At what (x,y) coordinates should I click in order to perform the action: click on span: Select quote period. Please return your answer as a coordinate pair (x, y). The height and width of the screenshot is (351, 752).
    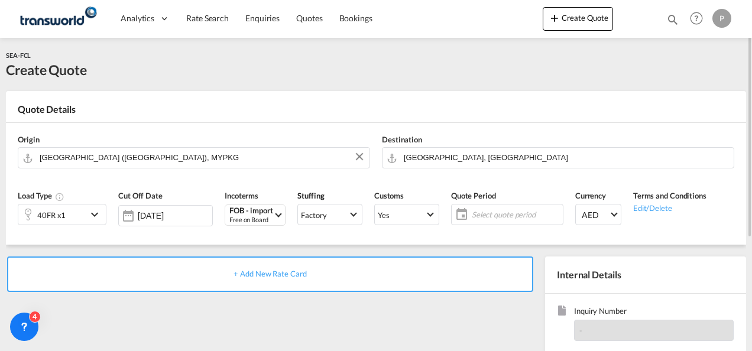
    Looking at the image, I should click on (515, 214).